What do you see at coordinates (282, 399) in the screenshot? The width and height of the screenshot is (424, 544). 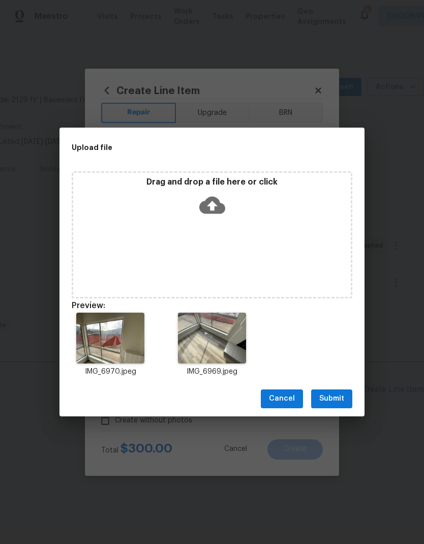 I see `button: Cancel` at bounding box center [282, 399].